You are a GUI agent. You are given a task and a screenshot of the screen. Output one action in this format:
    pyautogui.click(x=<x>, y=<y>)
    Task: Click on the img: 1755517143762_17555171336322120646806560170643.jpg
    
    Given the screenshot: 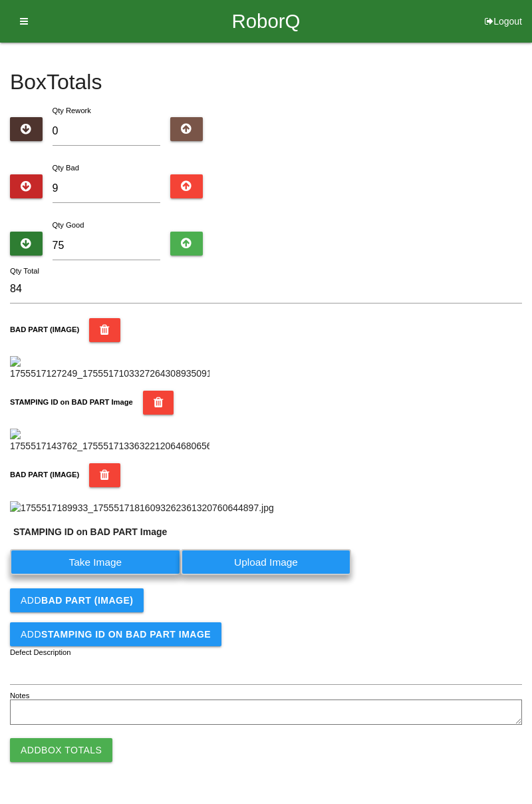 What is the action you would take?
    pyautogui.click(x=110, y=440)
    